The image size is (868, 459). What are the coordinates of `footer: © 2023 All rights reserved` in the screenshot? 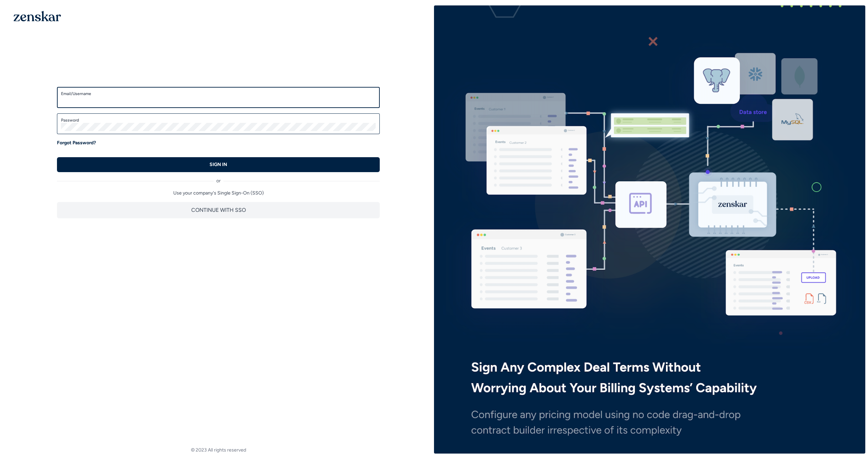 It's located at (218, 450).